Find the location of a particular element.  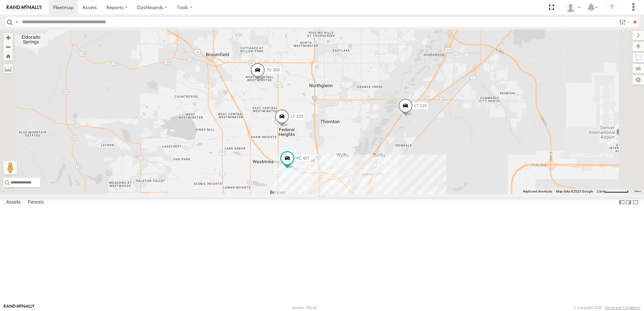

button: Drag Pegman onto the map to open Street View is located at coordinates (10, 168).